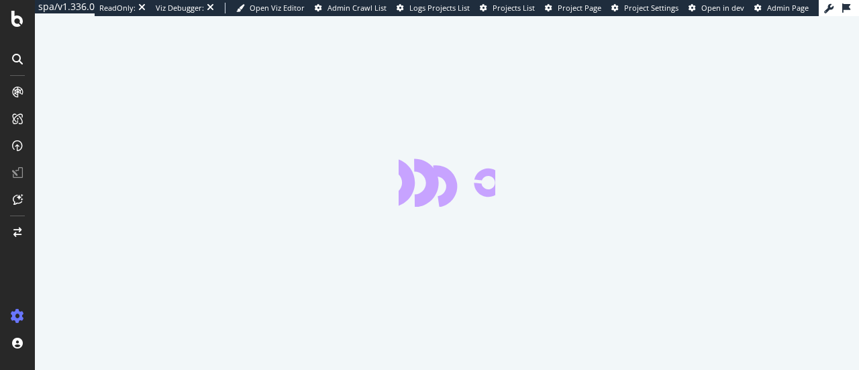 The height and width of the screenshot is (370, 859). Describe the element at coordinates (180, 8) in the screenshot. I see `div: Viz Debugger:` at that location.